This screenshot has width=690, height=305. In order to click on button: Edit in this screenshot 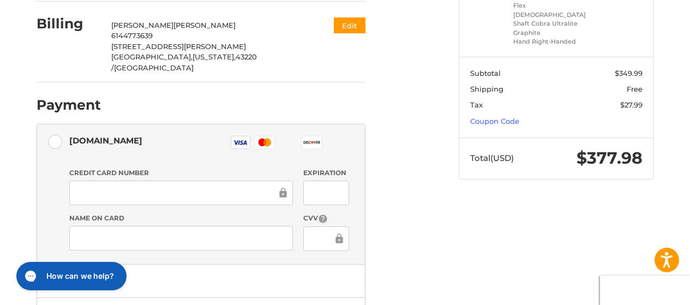, I will do `click(350, 25)`.